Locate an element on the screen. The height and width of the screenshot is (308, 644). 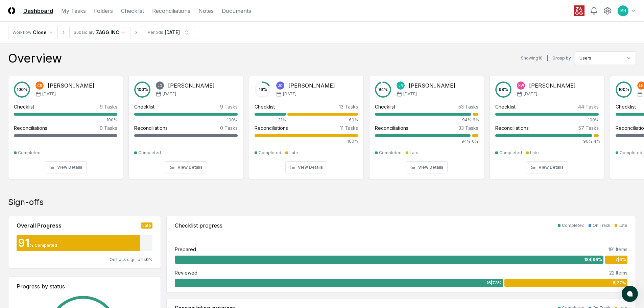
div: Prepared is located at coordinates (185, 249).